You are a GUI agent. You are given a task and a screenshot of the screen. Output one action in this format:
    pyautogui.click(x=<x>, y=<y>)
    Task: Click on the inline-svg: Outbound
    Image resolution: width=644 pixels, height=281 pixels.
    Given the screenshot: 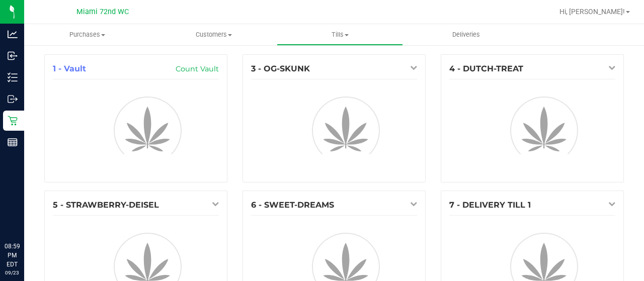 What is the action you would take?
    pyautogui.click(x=13, y=99)
    